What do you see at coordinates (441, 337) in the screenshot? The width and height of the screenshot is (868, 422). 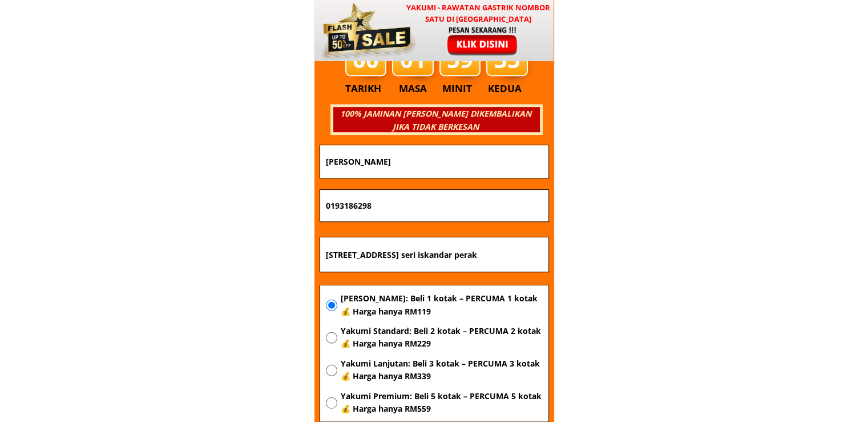 I see `span: Yakumi Standard: Beli 2 kotak – PERCUMA 2 kotak 💰 Harga hanya RM229` at bounding box center [441, 337].